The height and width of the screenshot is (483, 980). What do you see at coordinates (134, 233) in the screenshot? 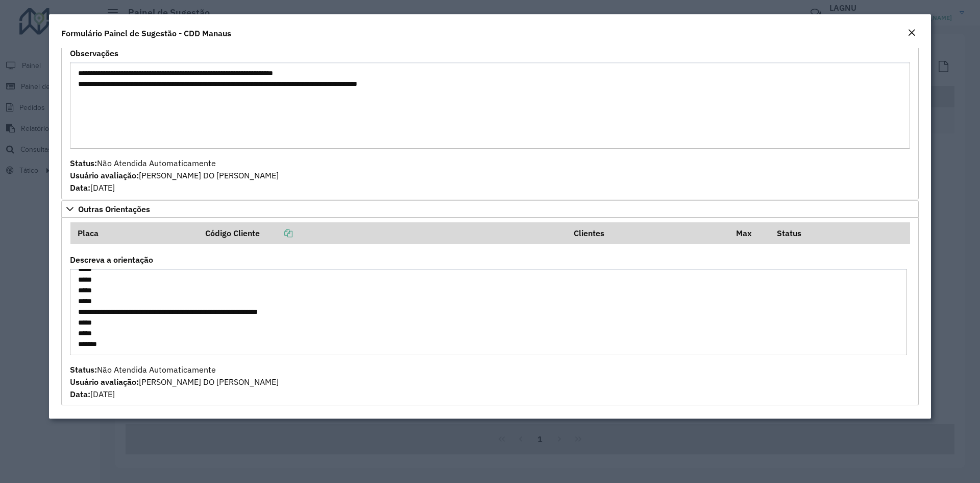
I see `th: Placa` at bounding box center [134, 233].